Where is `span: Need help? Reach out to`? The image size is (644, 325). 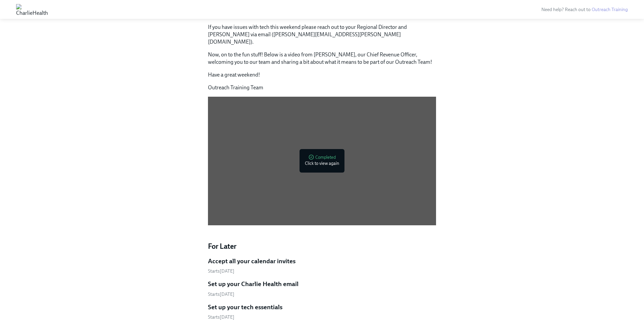 span: Need help? Reach out to is located at coordinates (584, 9).